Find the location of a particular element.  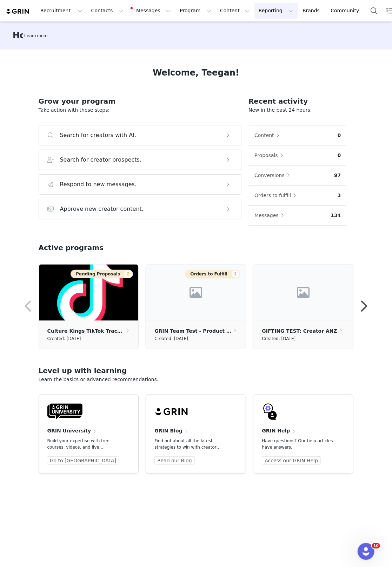

p: Build your expertise with free courses, videos, and live trainings. is located at coordinates (83, 444).